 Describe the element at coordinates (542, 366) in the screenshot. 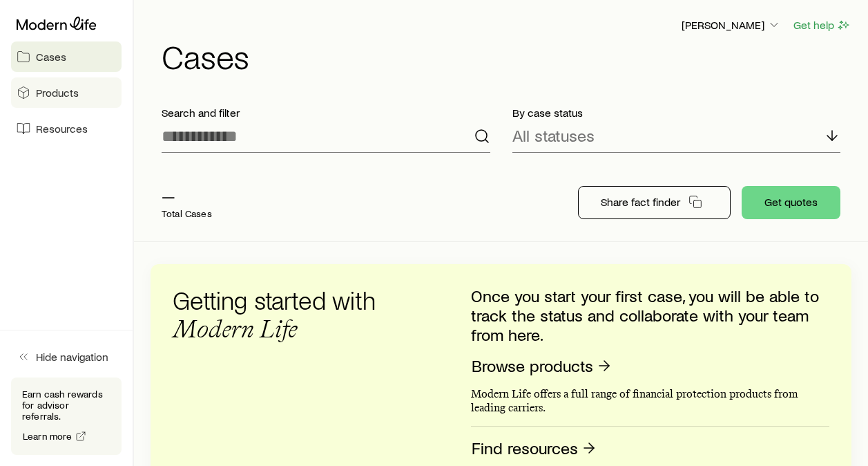

I see `a: Browse products` at that location.